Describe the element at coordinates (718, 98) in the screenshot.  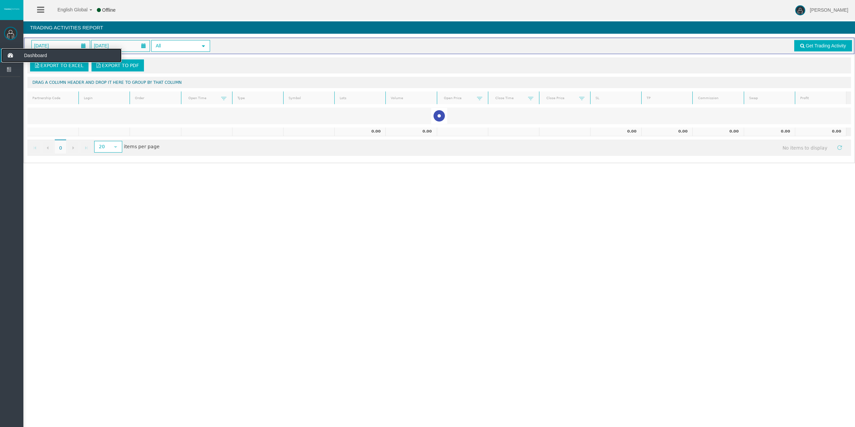
I see `a: Commission` at that location.